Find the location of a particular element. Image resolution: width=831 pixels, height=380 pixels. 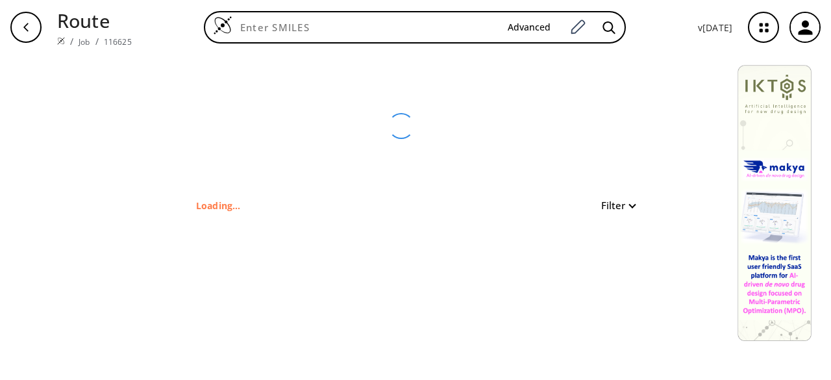

img: Spaya logo is located at coordinates (61, 41).